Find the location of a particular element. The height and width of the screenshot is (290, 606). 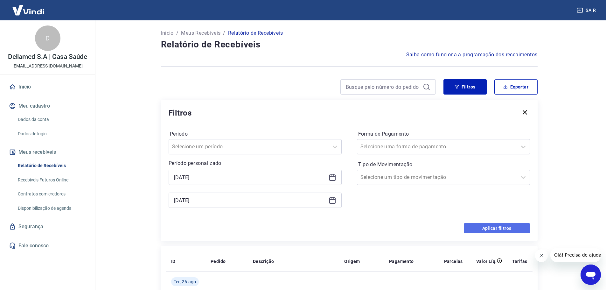

button: Aplicar filtros is located at coordinates (497, 228).